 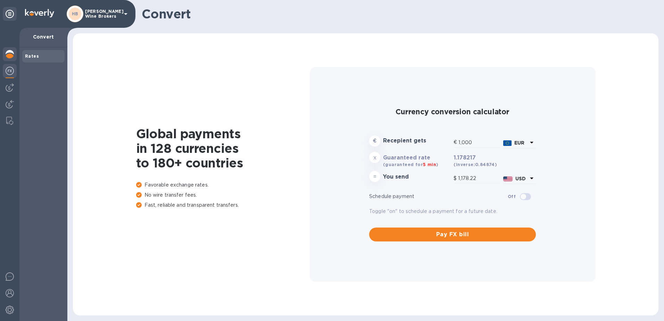 I want to click on button: Pay FX bill, so click(x=452, y=234).